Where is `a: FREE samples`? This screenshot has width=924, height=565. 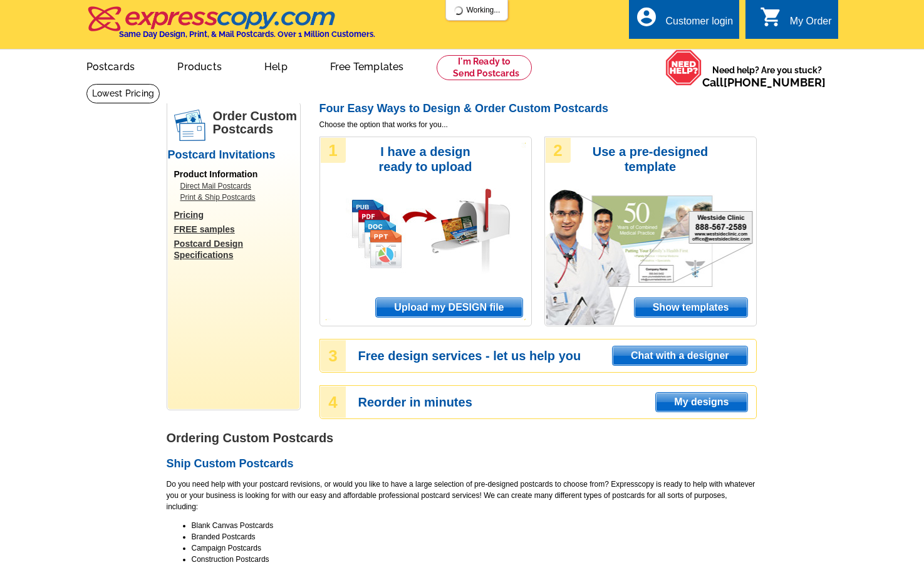
a: FREE samples is located at coordinates (237, 229).